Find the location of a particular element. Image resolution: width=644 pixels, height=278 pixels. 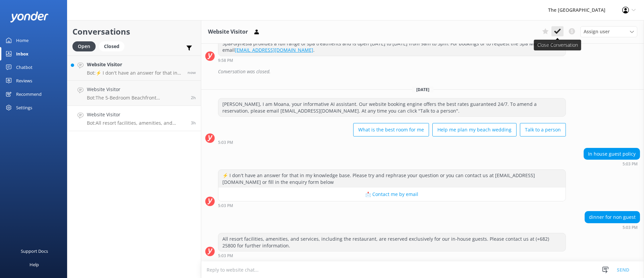

p: Bot: ⚡ I don't have an answer for that in my knowledge base. Please try and rephrase your questio... is located at coordinates (134, 73).